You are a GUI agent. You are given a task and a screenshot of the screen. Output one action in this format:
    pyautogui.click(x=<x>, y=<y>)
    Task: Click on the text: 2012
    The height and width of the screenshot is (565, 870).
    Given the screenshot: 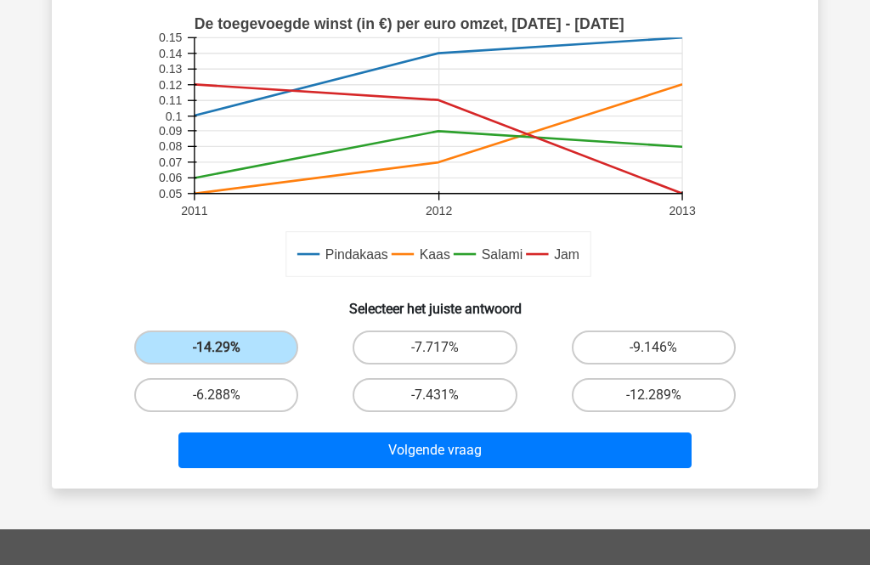 What is the action you would take?
    pyautogui.click(x=439, y=211)
    